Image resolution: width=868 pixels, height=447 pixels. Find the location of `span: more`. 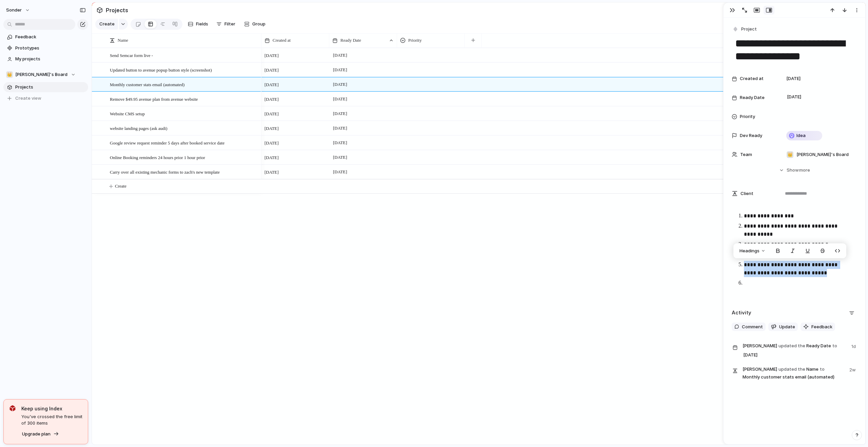

span: more is located at coordinates (805, 170).